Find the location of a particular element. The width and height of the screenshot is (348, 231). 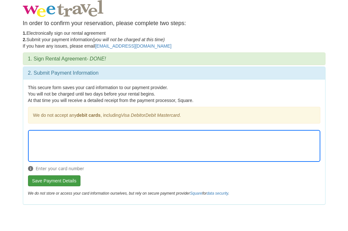

em: Debit Mastercard is located at coordinates (162, 115).